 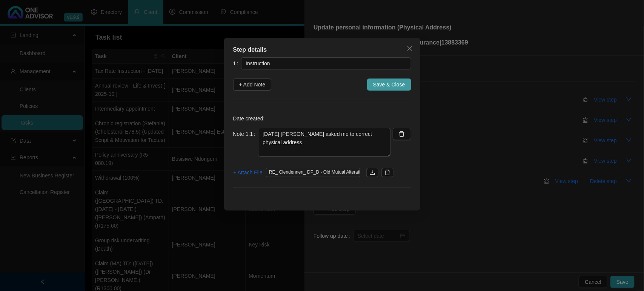 What do you see at coordinates (252, 84) in the screenshot?
I see `span: + Add Note` at bounding box center [252, 84].